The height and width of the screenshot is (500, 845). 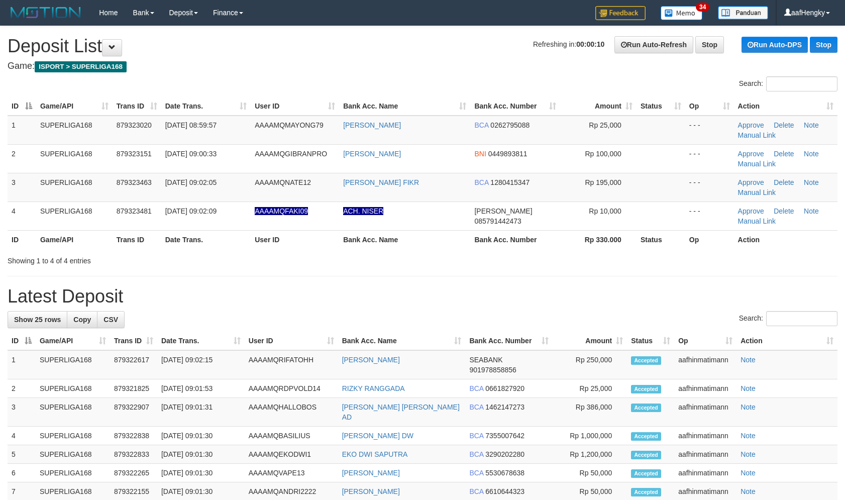 What do you see at coordinates (660, 239) in the screenshot?
I see `th: Status` at bounding box center [660, 239].